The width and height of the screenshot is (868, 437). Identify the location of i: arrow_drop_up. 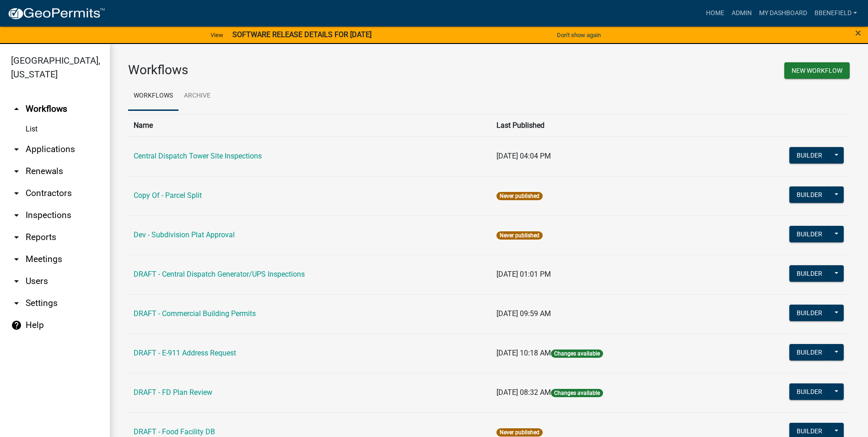
(17, 109).